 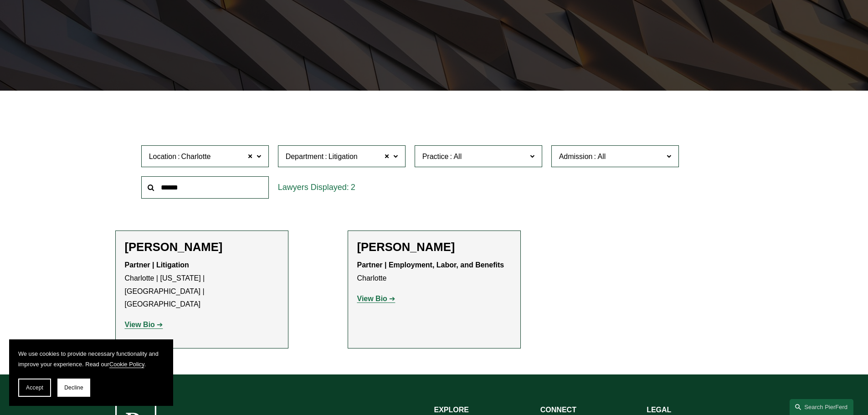 I want to click on button: Decline, so click(x=74, y=388).